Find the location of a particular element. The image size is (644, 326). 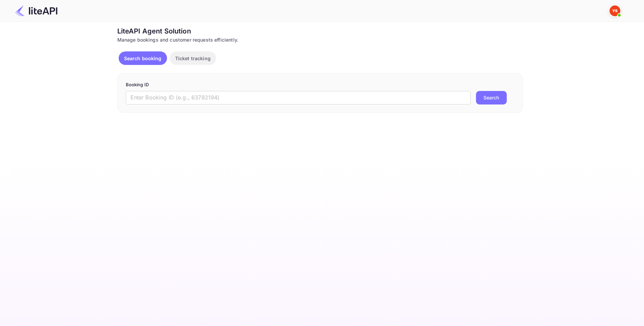

div: LiteAPI Agent Solution is located at coordinates (320, 31).